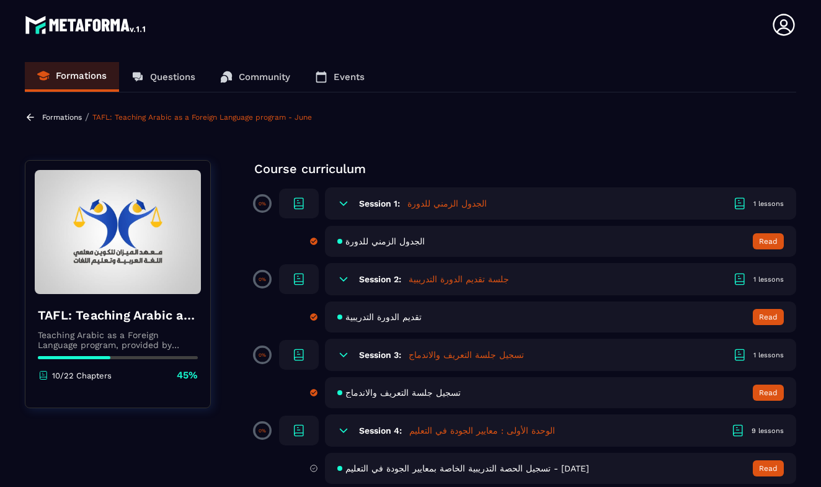  Describe the element at coordinates (525, 169) in the screenshot. I see `p: Course curriculum` at that location.